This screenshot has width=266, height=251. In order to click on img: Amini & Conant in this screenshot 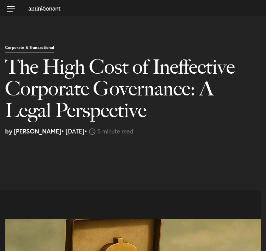, I will do `click(44, 8)`.